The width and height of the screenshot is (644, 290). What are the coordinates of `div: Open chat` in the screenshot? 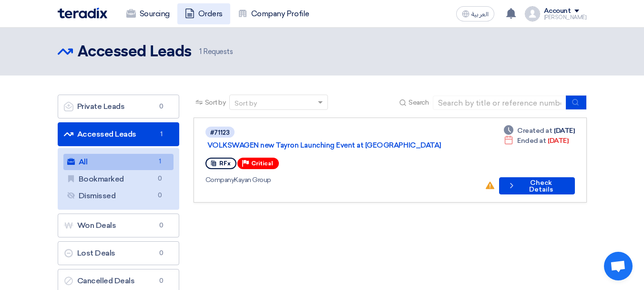 It's located at (618, 266).